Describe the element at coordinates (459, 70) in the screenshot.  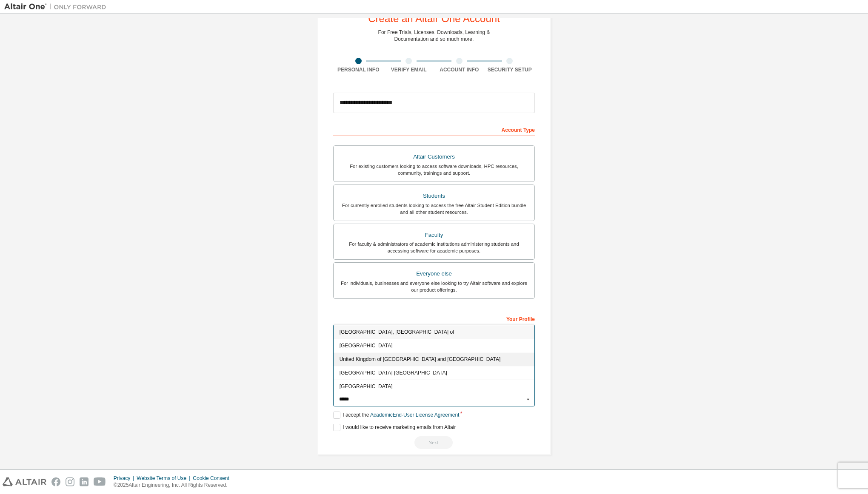
I see `div: Account Info` at that location.